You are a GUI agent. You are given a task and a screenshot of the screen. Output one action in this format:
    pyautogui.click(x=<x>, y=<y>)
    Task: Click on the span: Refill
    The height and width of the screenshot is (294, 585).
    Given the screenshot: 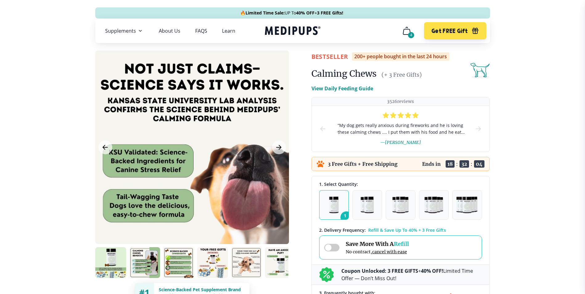 What is the action you would take?
    pyautogui.click(x=401, y=244)
    